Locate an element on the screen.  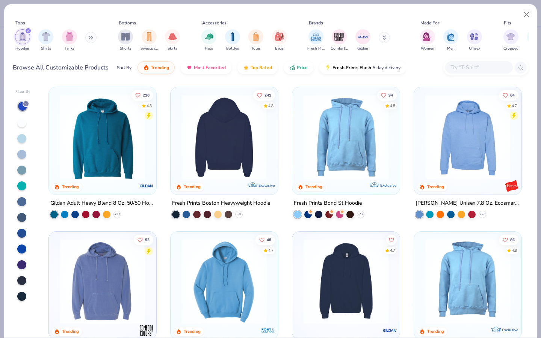
div: Bottoms is located at coordinates (127, 23).